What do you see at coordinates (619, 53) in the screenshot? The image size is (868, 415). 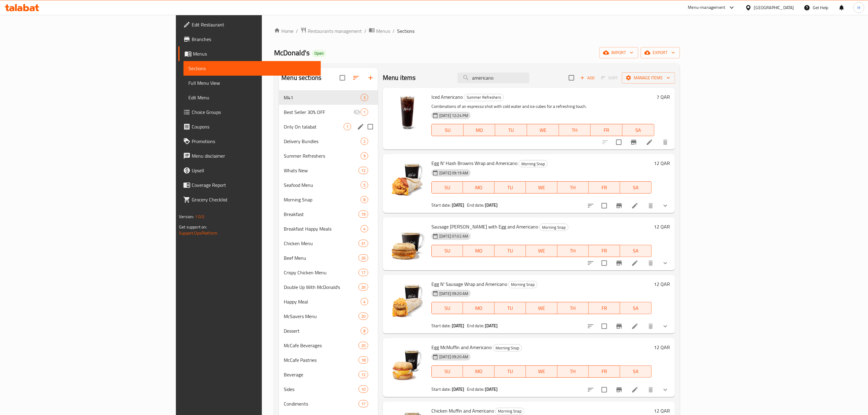 I see `button: import` at bounding box center [619, 53].